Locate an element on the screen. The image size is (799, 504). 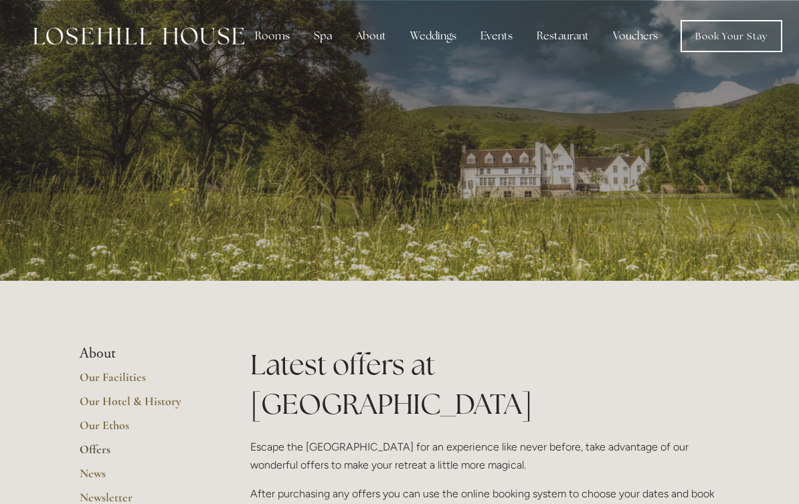
div: Events is located at coordinates (496, 36).